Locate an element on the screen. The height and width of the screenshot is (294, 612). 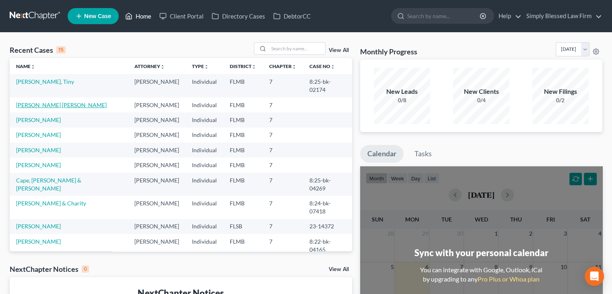
span: New Case is located at coordinates (97, 16).